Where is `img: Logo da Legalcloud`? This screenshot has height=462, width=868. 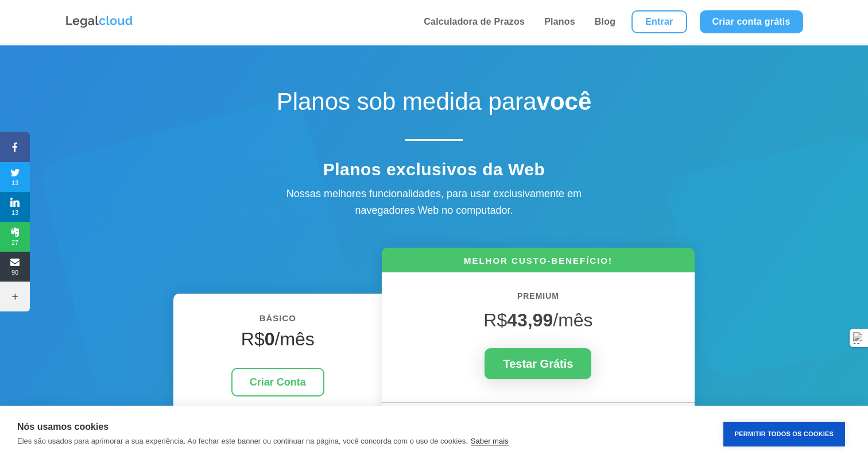 img: Logo da Legalcloud is located at coordinates (99, 22).